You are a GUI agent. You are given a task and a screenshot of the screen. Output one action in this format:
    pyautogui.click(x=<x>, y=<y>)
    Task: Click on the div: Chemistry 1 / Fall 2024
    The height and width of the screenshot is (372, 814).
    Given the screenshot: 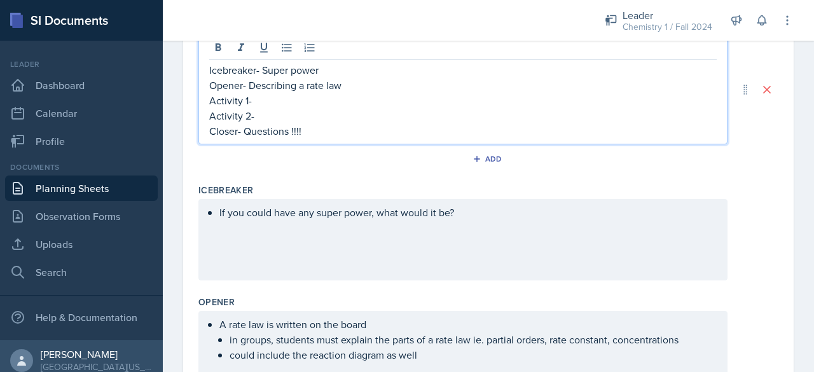 What is the action you would take?
    pyautogui.click(x=667, y=27)
    